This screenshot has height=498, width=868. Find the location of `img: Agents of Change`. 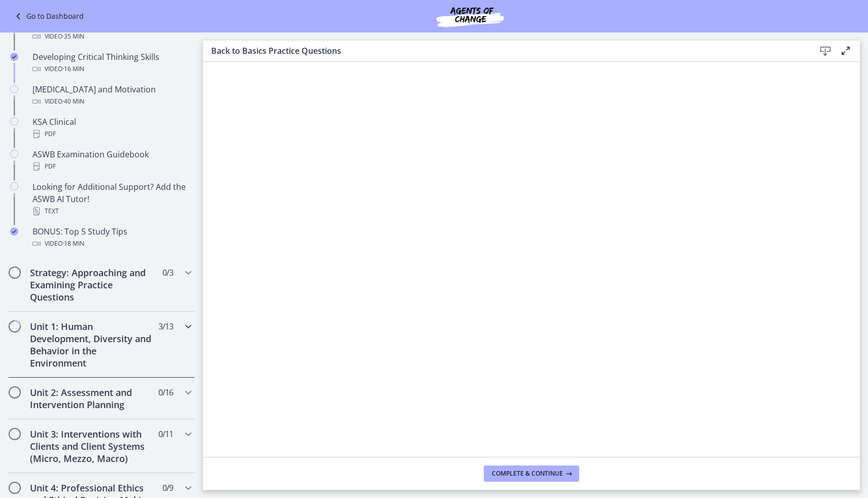

img: Agents of Change is located at coordinates (470, 16).